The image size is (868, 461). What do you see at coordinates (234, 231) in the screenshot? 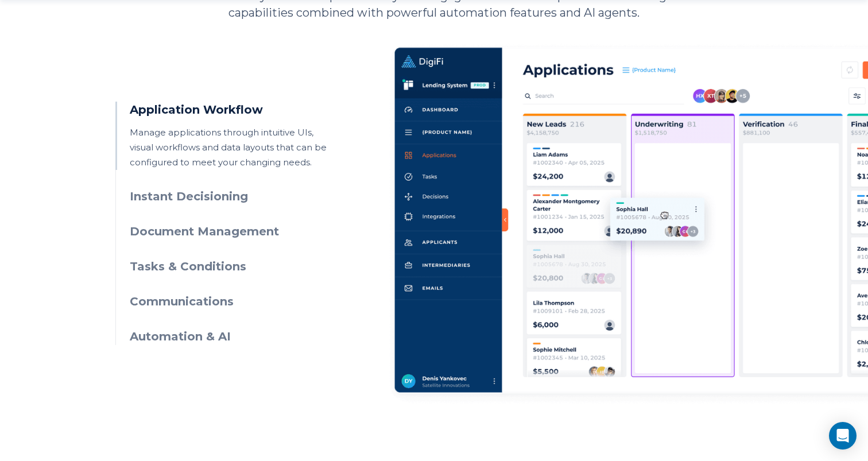
I see `h3: Document Management` at bounding box center [234, 231].